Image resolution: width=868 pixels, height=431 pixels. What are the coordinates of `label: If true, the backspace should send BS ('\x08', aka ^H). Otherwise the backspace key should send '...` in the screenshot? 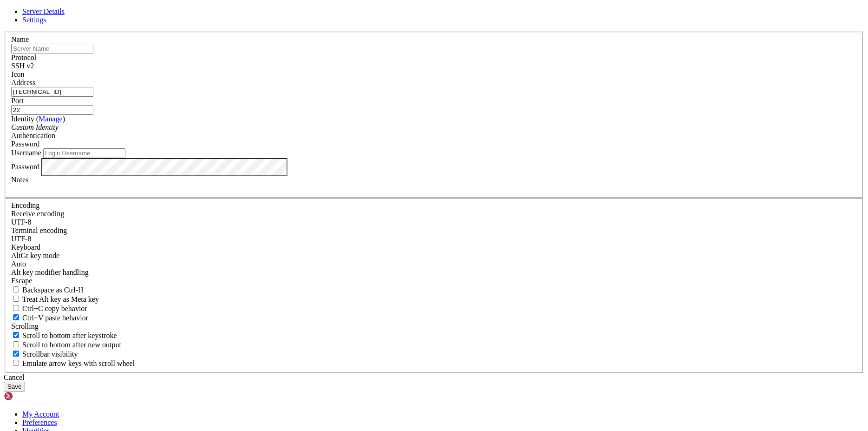 It's located at (48, 290).